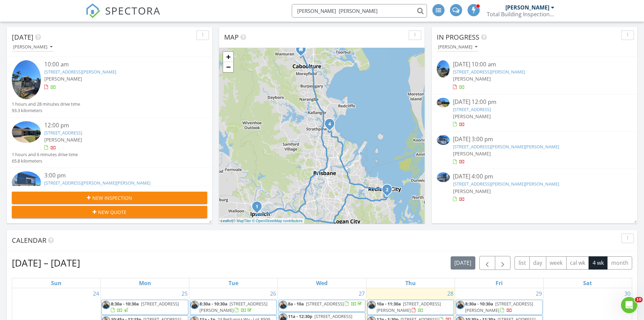 This screenshot has width=644, height=320. Describe the element at coordinates (300, 316) in the screenshot. I see `span: 11a - 12:30p` at that location.